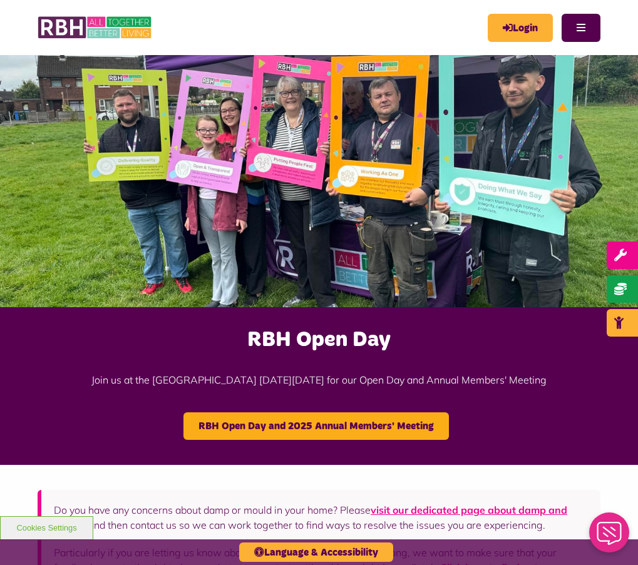 This screenshot has width=638, height=565. What do you see at coordinates (520, 28) in the screenshot?
I see `a: MyRBH` at bounding box center [520, 28].